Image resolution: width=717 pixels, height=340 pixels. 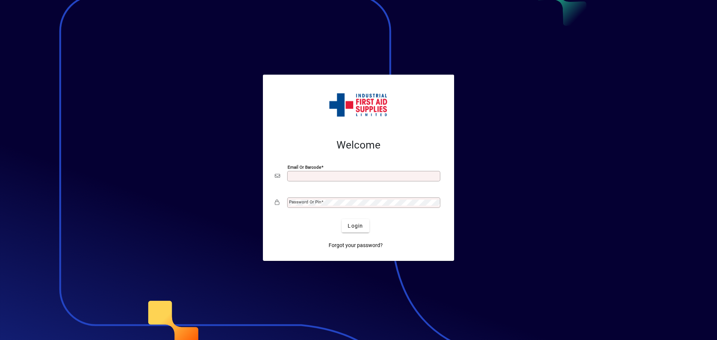 What do you see at coordinates (355, 226) in the screenshot?
I see `span: Login` at bounding box center [355, 226].